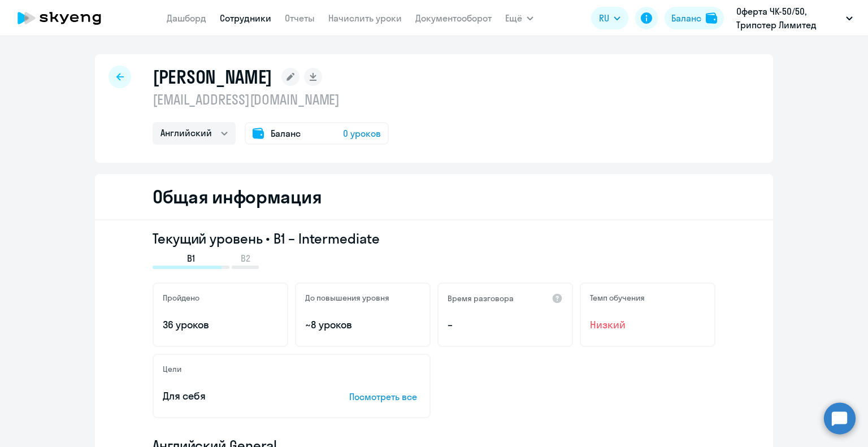  I want to click on a: Отчеты, so click(300, 18).